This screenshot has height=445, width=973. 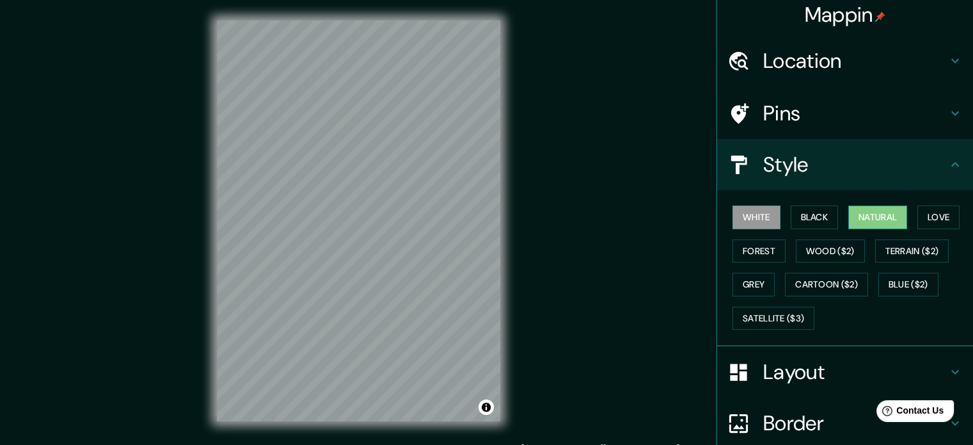 I want to click on h4: Border, so click(x=856, y=423).